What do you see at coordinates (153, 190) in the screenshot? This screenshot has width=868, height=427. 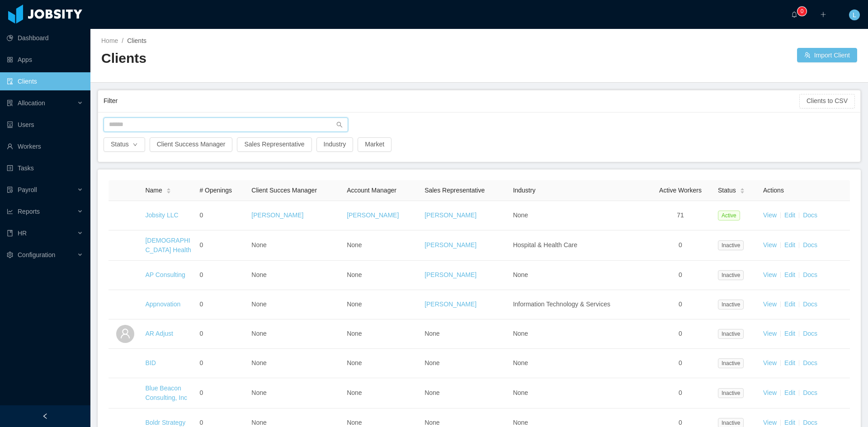 I see `span: Name` at bounding box center [153, 190].